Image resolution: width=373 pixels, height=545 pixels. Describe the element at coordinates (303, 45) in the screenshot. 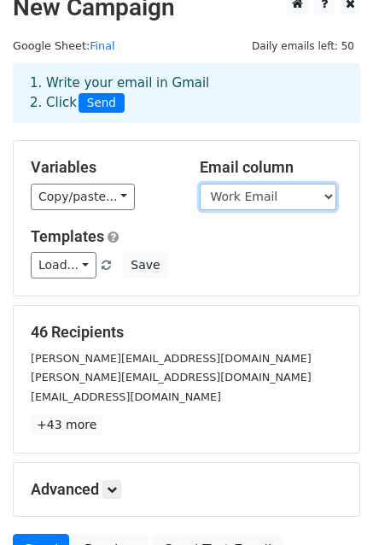

I see `a: Daily emails left: 50` at that location.